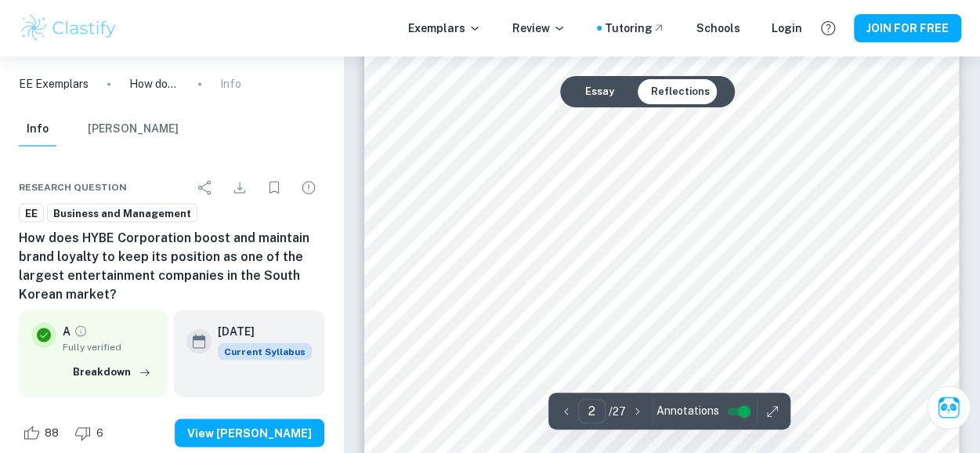 The width and height of the screenshot is (980, 453). What do you see at coordinates (112, 372) in the screenshot?
I see `button: Breakdown` at bounding box center [112, 372].